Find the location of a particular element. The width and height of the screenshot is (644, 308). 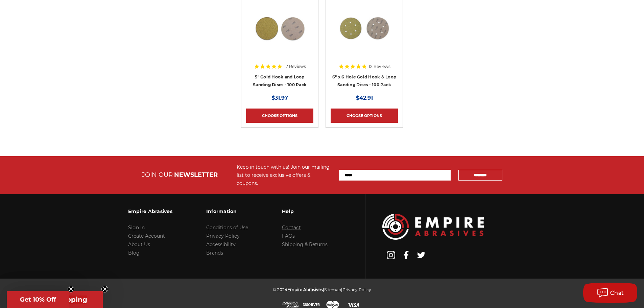

a: Brands is located at coordinates (215, 253).